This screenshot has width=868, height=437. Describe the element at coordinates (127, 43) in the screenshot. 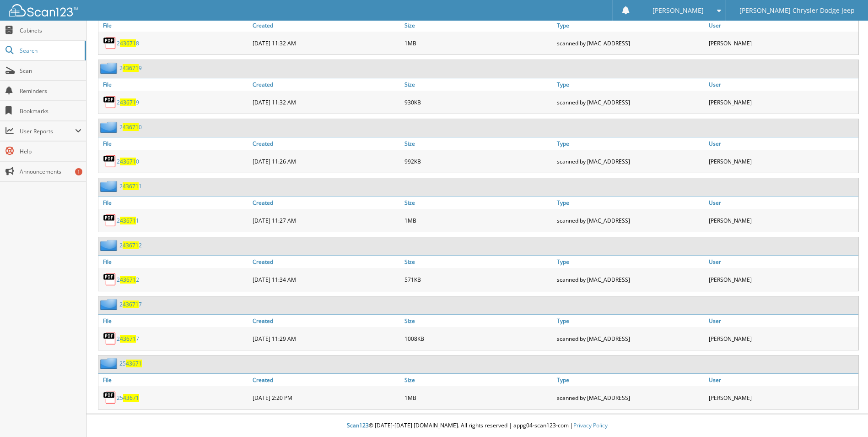

I see `a: 2436718` at that location.